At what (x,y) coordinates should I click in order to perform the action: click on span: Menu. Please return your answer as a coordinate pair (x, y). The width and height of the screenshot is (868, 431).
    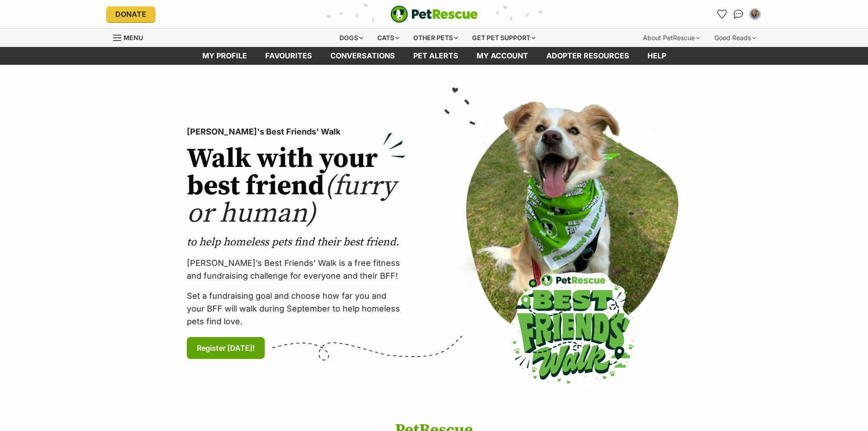
    Looking at the image, I should click on (133, 37).